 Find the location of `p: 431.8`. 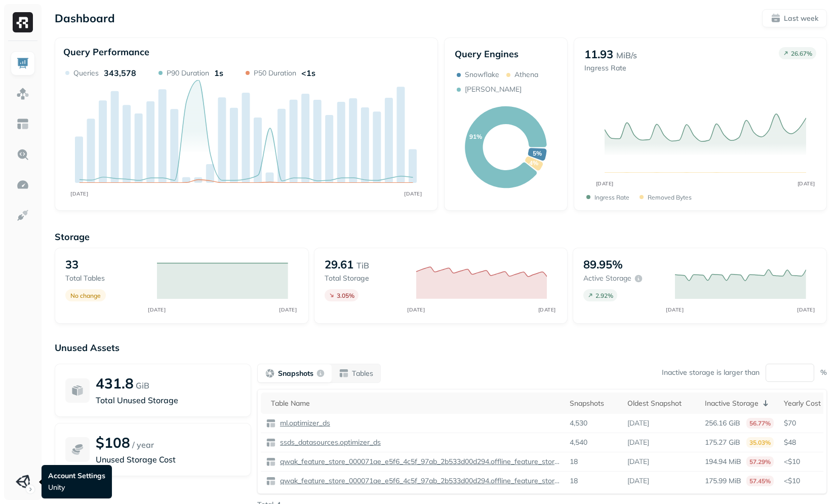

p: 431.8 is located at coordinates (114, 383).